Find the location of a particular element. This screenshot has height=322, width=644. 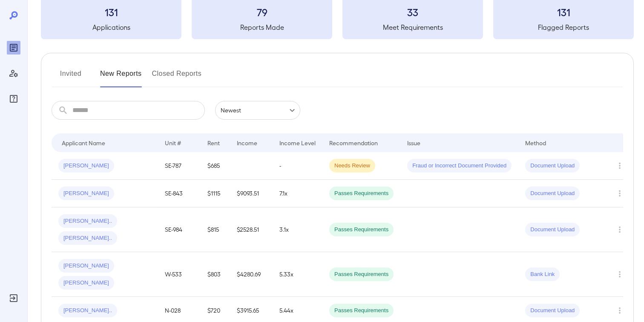

td: SE-843 is located at coordinates (179, 193).